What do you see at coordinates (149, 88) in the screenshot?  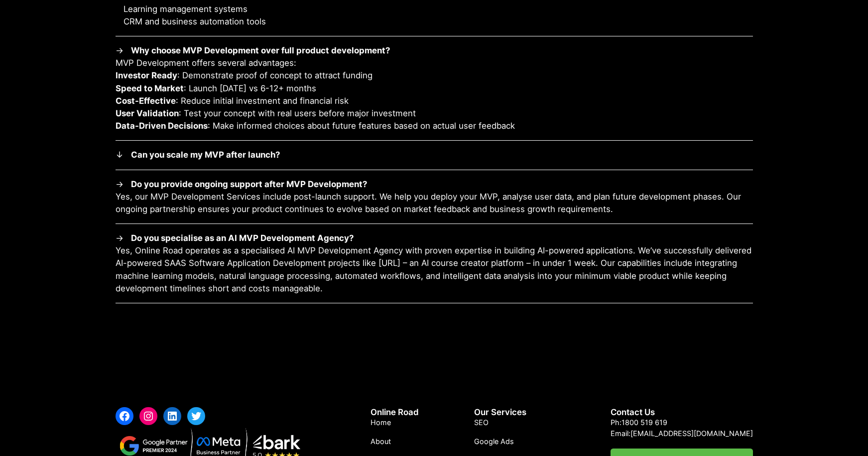 I see `strong: Speed to Market` at bounding box center [149, 88].